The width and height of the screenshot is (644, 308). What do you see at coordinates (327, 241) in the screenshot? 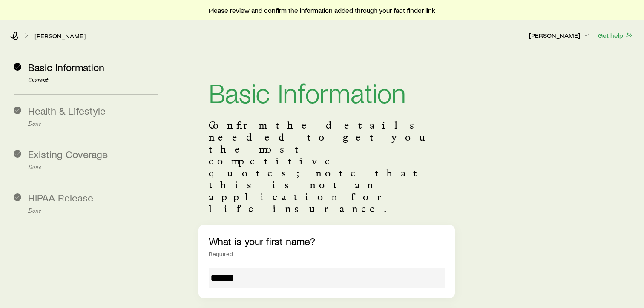
I see `p: What is your first name?` at bounding box center [327, 241].